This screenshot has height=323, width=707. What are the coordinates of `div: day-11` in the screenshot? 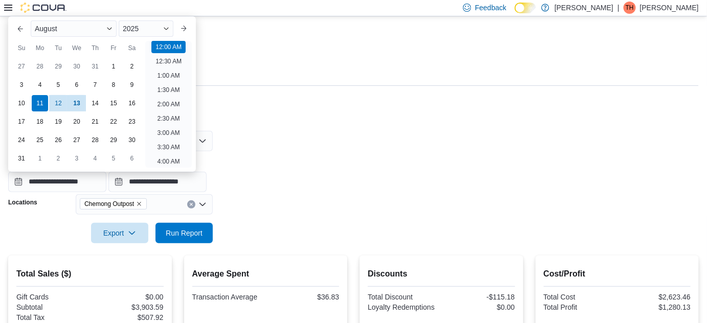 It's located at (40, 103).